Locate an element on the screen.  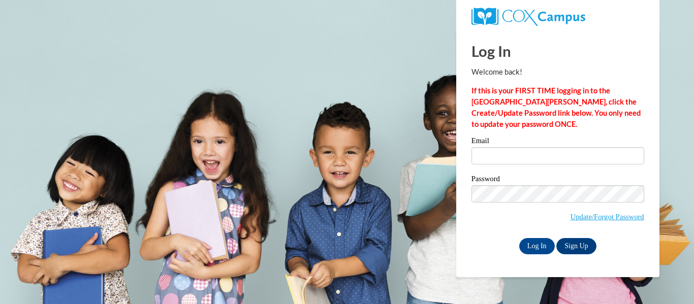
input: Log In is located at coordinates (537, 247).